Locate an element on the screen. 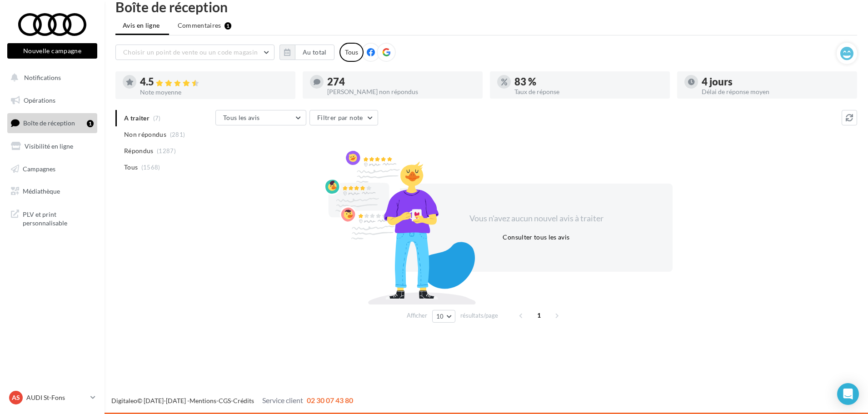  span: (281) is located at coordinates (177, 135).